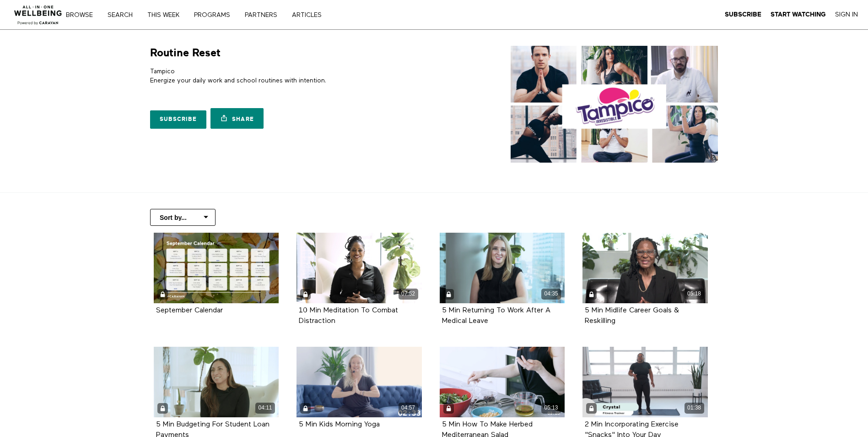 This screenshot has width=868, height=437. Describe the element at coordinates (215, 15) in the screenshot. I see `a: PROGRAMS` at that location.